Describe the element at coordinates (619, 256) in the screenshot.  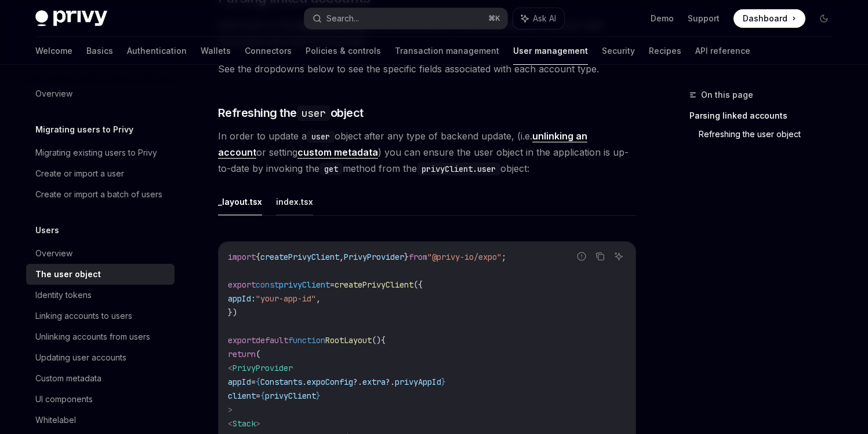
I see `button: Ask AI` at that location.